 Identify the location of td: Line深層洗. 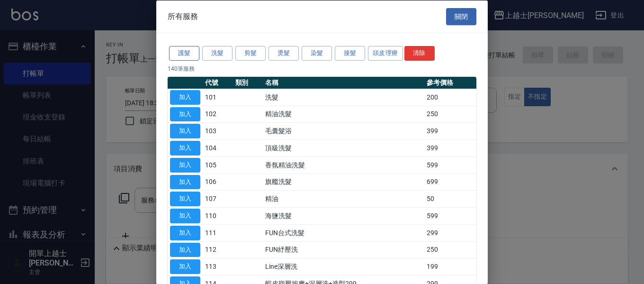
(343, 267).